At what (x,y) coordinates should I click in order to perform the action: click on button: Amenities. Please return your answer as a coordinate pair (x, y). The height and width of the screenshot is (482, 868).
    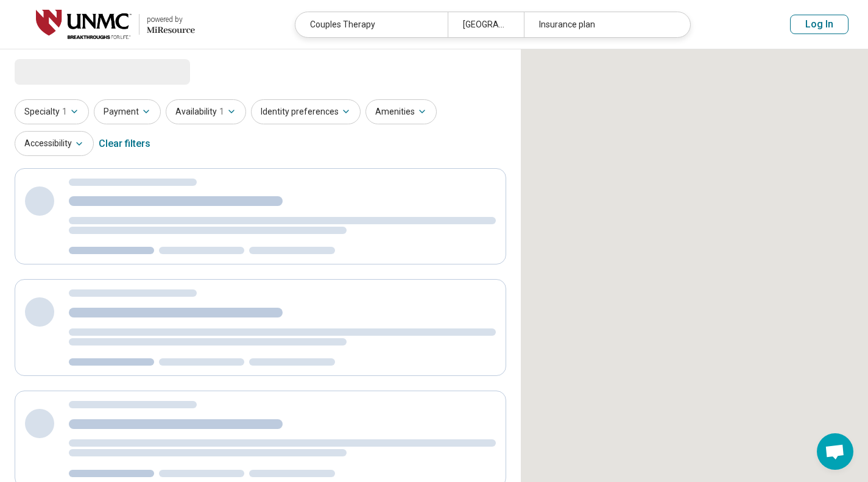
    Looking at the image, I should click on (401, 112).